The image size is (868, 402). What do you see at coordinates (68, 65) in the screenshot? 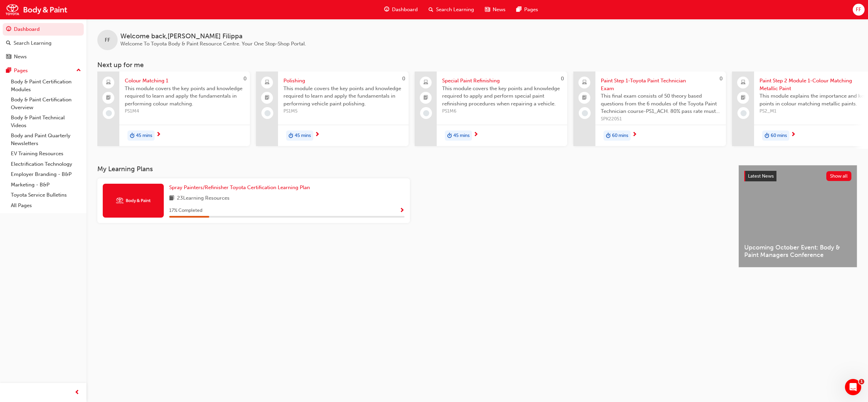
I see `p: How can we help?` at bounding box center [68, 65].